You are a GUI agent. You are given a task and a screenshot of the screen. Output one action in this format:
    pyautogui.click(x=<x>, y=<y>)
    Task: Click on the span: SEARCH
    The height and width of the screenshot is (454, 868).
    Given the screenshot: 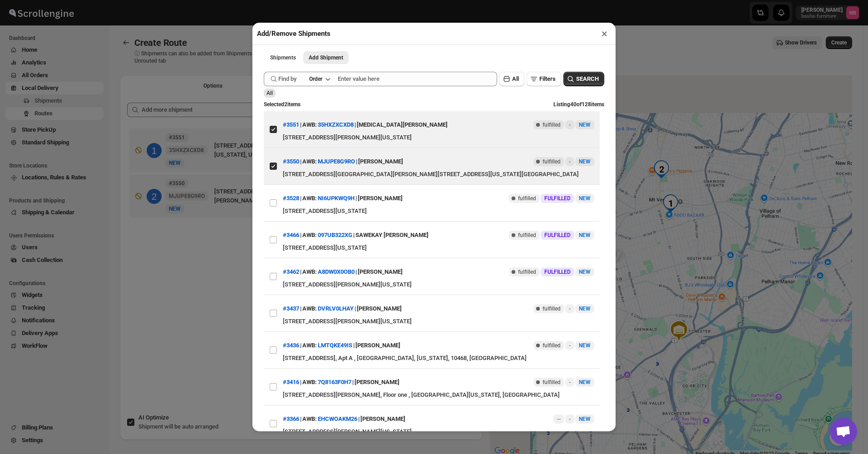 What is the action you would take?
    pyautogui.click(x=587, y=79)
    